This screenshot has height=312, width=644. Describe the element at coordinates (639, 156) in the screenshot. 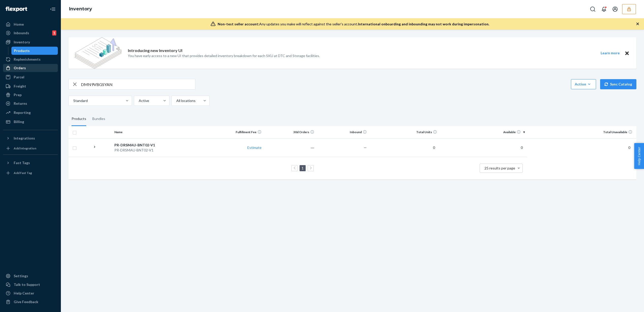

I see `button: Help Center` at that location.